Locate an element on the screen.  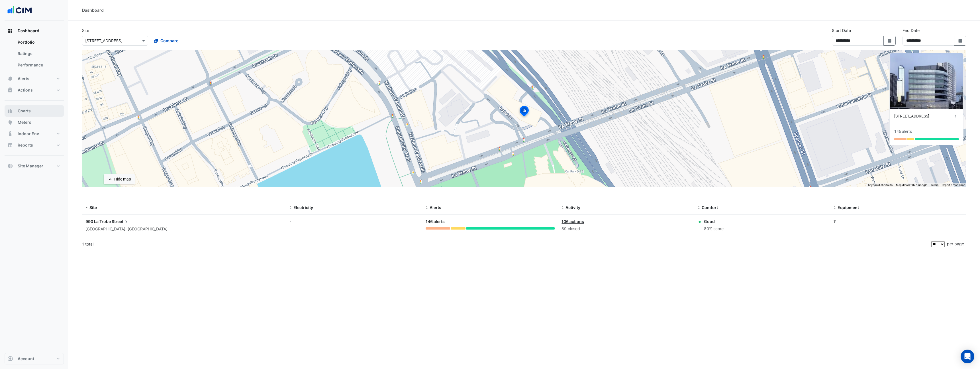
button: Alerts is located at coordinates (34, 78).